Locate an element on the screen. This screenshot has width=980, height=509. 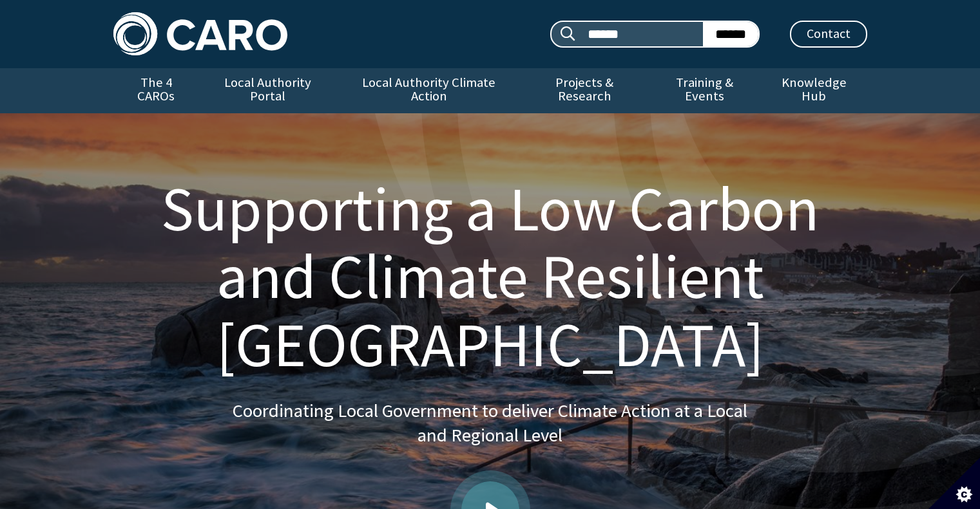
a: Local Authority Portal is located at coordinates (268, 90).